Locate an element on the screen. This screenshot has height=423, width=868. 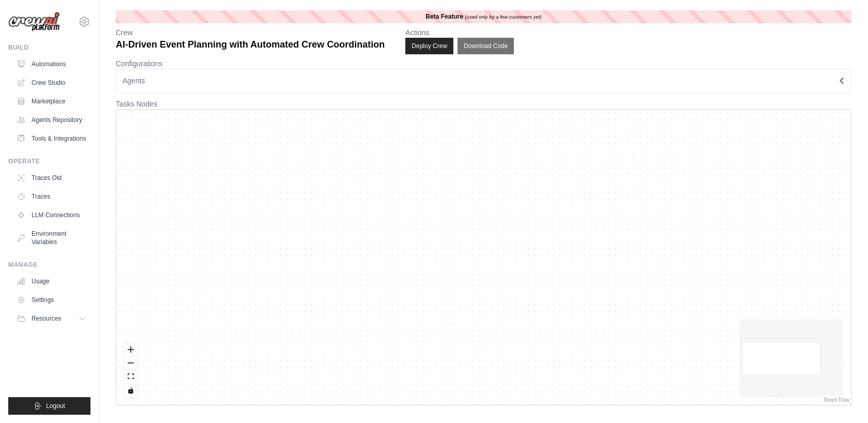
p: Crew is located at coordinates (250, 32).